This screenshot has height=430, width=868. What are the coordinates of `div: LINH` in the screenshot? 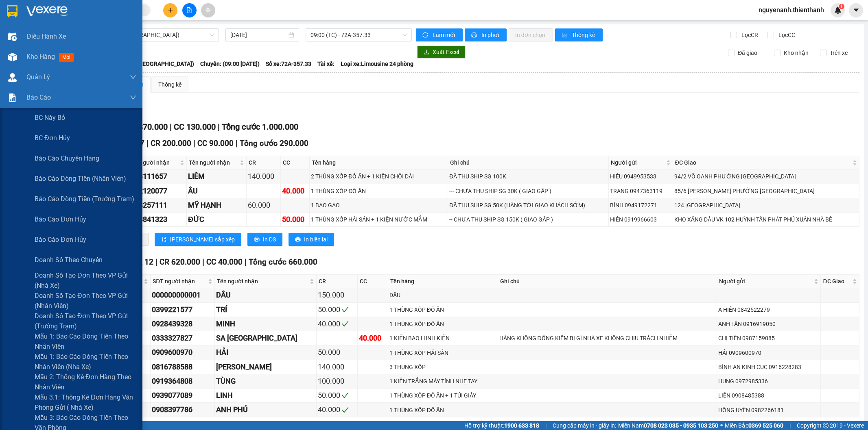 It's located at (265, 395).